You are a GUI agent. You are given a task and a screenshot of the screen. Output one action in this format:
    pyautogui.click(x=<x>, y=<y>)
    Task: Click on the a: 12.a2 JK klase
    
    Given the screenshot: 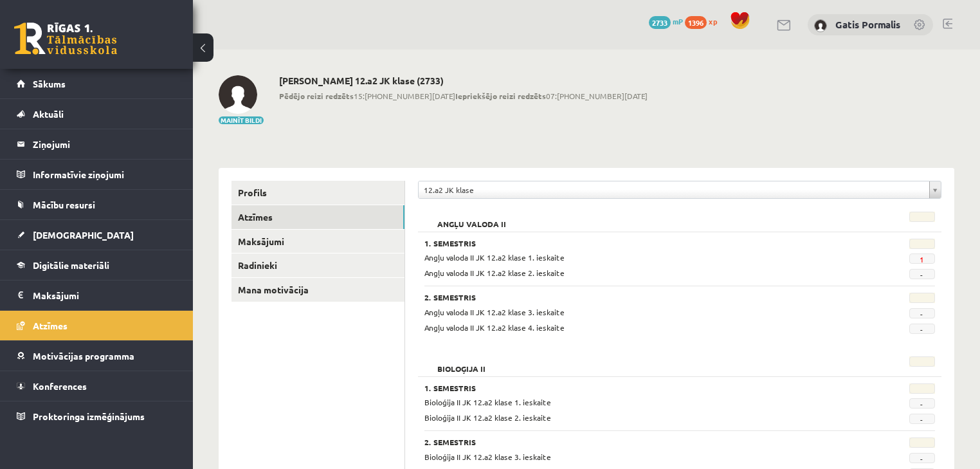 What is the action you would take?
    pyautogui.click(x=680, y=190)
    